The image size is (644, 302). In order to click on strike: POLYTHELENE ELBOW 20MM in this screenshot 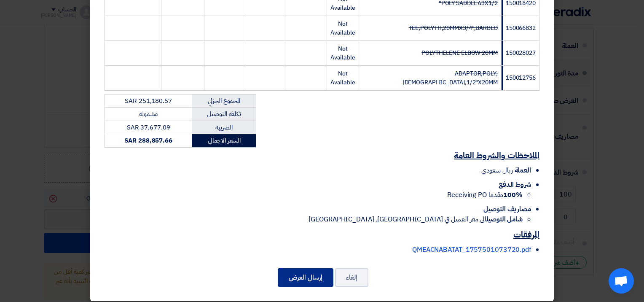, I will do `click(459, 53)`.